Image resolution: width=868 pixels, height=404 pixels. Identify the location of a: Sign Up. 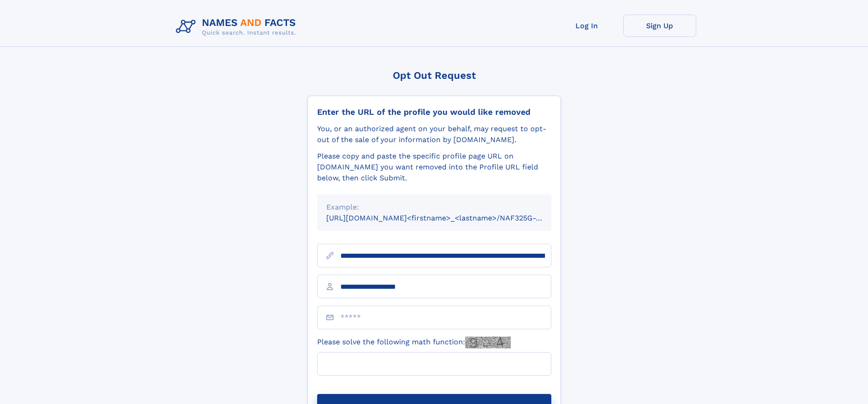
(660, 25).